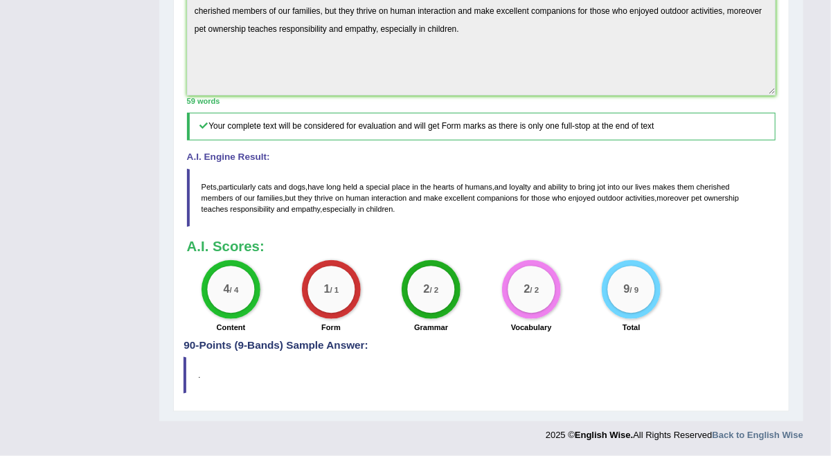 The width and height of the screenshot is (831, 456). What do you see at coordinates (339, 198) in the screenshot?
I see `span: on` at bounding box center [339, 198].